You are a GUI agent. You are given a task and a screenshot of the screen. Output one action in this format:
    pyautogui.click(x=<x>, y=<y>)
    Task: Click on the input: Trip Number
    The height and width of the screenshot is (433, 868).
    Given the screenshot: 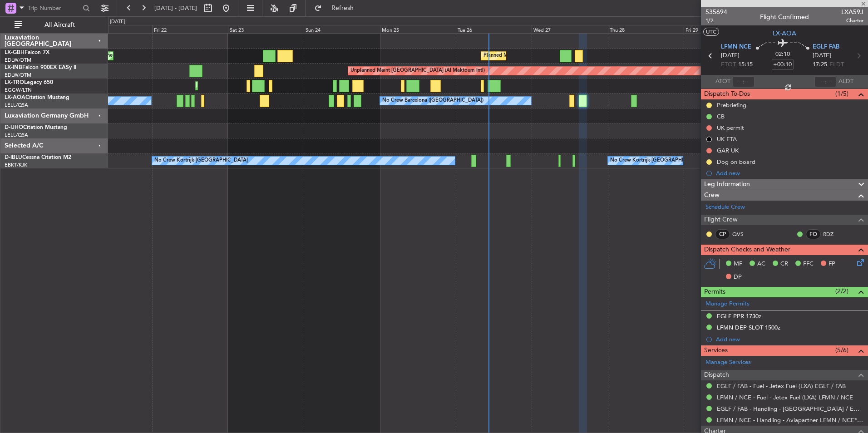 What is the action you would take?
    pyautogui.click(x=53, y=8)
    